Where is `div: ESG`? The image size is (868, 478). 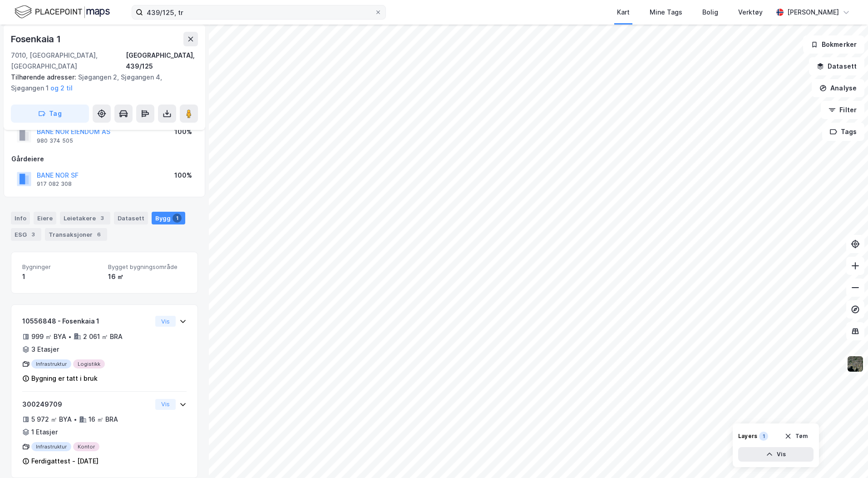 div: ESG is located at coordinates (26, 235).